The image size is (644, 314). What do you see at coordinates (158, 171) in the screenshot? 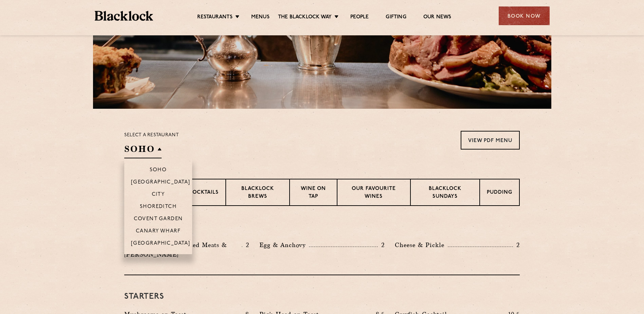
I see `p: Soho` at bounding box center [158, 171].